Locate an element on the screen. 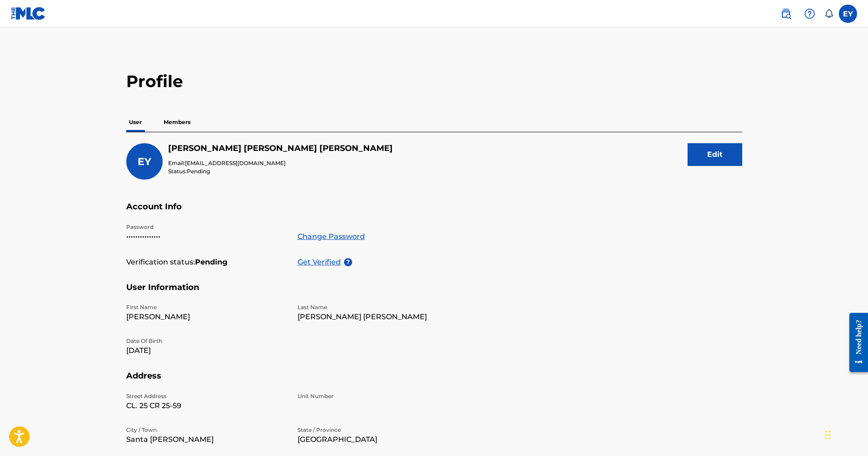  p: State / Province is located at coordinates (378, 430).